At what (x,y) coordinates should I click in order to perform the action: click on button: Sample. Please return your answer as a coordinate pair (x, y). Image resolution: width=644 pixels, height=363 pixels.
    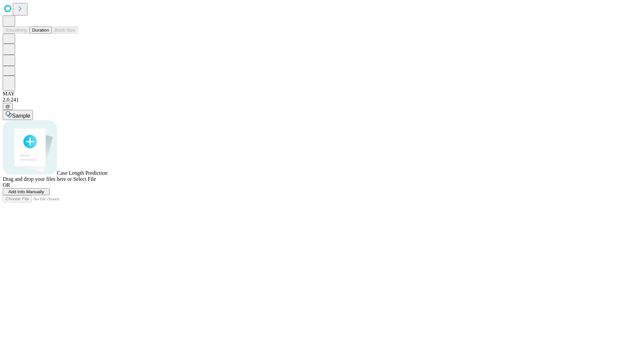
    Looking at the image, I should click on (18, 115).